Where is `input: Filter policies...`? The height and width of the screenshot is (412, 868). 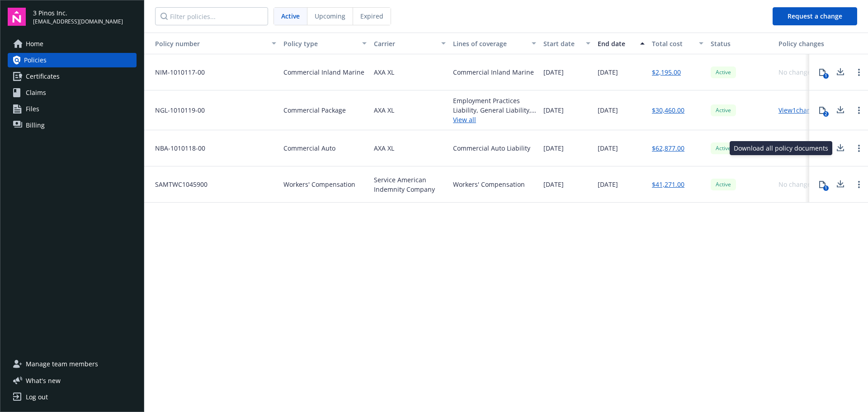
input: Filter policies... is located at coordinates (212, 17).